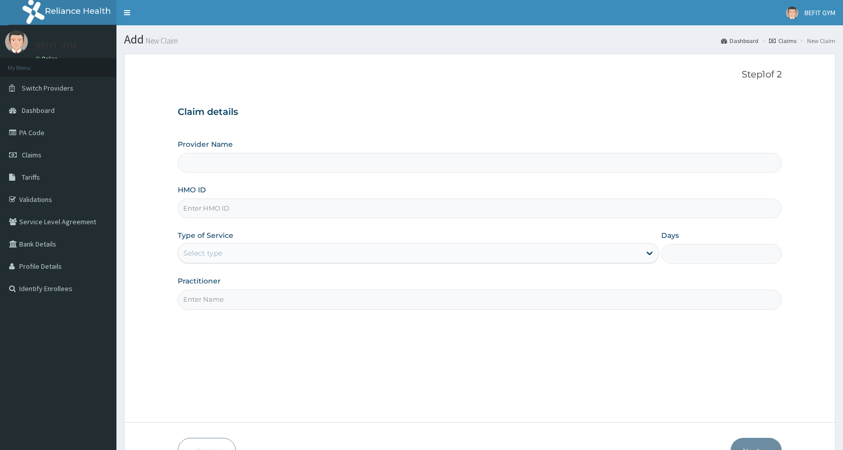 Image resolution: width=843 pixels, height=450 pixels. What do you see at coordinates (783, 41) in the screenshot?
I see `a: Claims` at bounding box center [783, 41].